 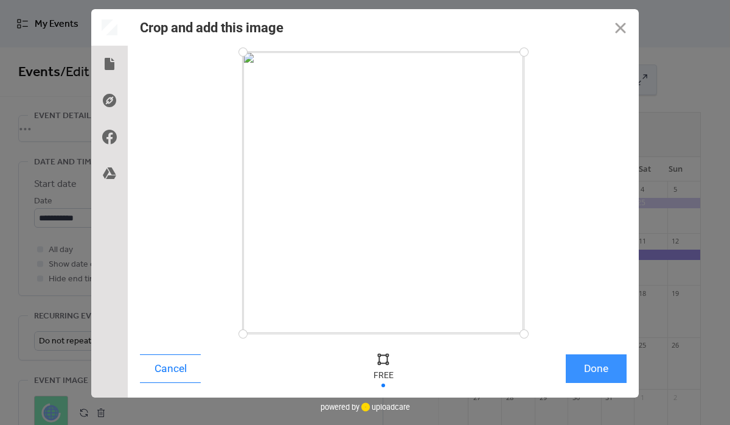 I want to click on div: Direct Link, so click(x=110, y=100).